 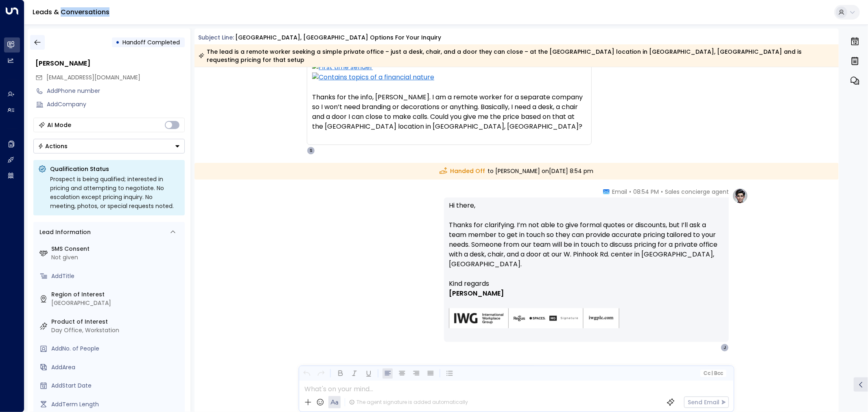 What do you see at coordinates (109, 146) in the screenshot?
I see `div: Button group with a nested menu` at bounding box center [109, 146].